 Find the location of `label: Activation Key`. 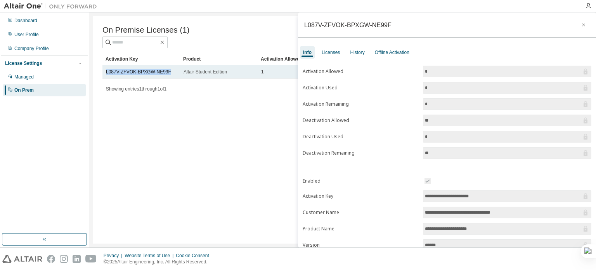

label: Activation Key is located at coordinates (360, 196).